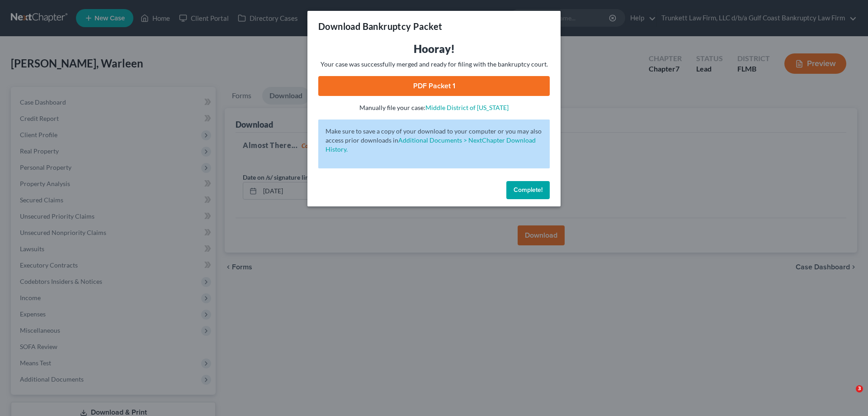 Image resolution: width=868 pixels, height=416 pixels. Describe the element at coordinates (434, 108) in the screenshot. I see `p: Manually file your case:` at that location.